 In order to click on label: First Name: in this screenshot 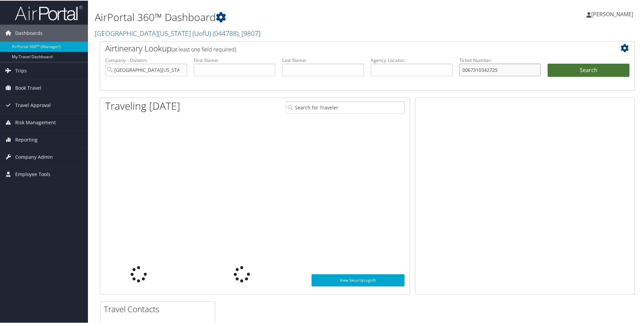, I will do `click(235, 60)`.